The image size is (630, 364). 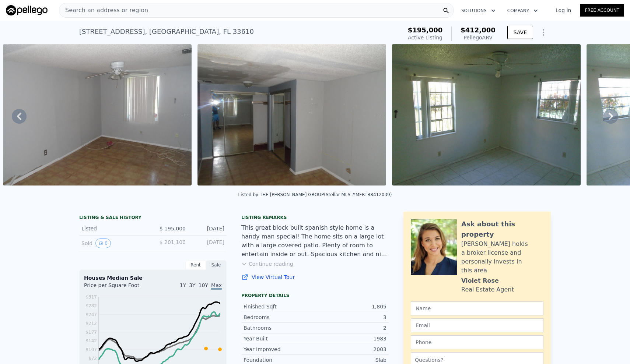 What do you see at coordinates (172, 229) in the screenshot?
I see `span: $ 195,000` at bounding box center [172, 229].